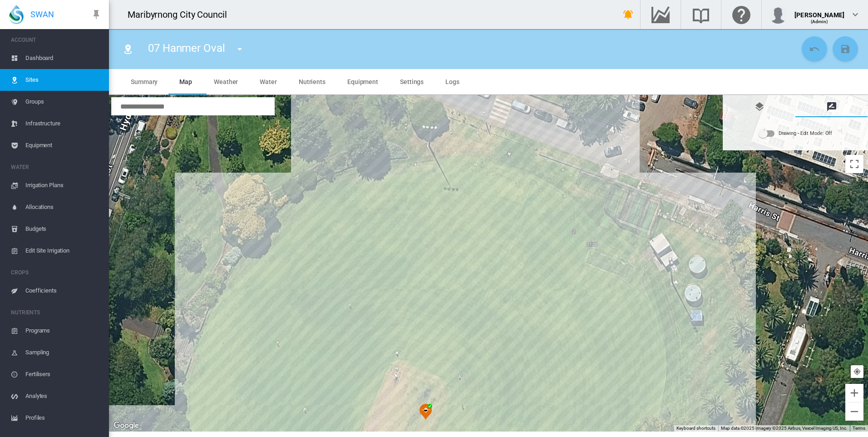 The height and width of the screenshot is (437, 868). Describe the element at coordinates (128, 49) in the screenshot. I see `md-icon: icon-map-marker-radius` at that location.